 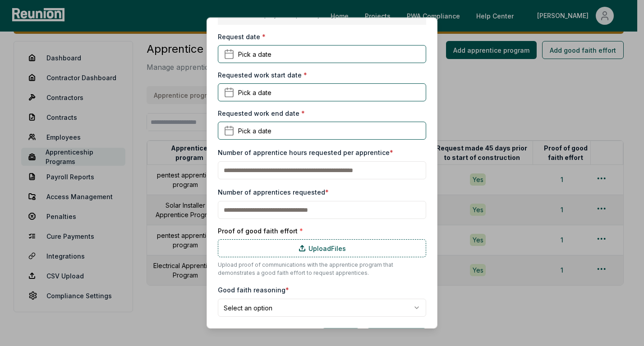 I want to click on label: Number of apprentice hours requested per apprentice, so click(x=305, y=152).